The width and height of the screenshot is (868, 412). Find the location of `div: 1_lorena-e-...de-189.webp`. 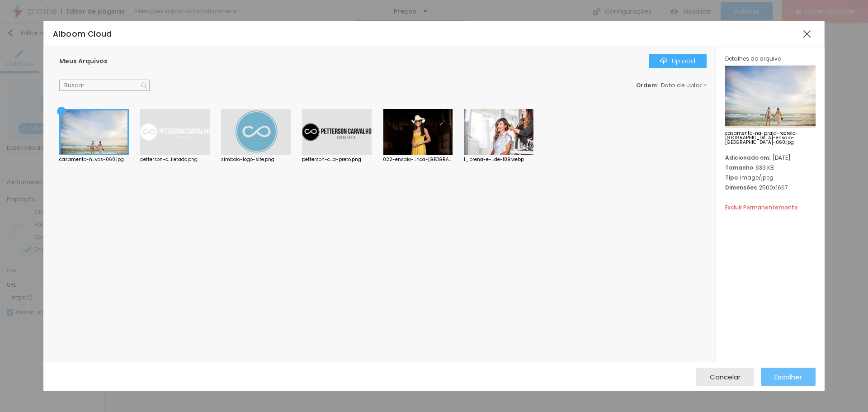

div: 1_lorena-e-...de-189.webp is located at coordinates (498, 160).